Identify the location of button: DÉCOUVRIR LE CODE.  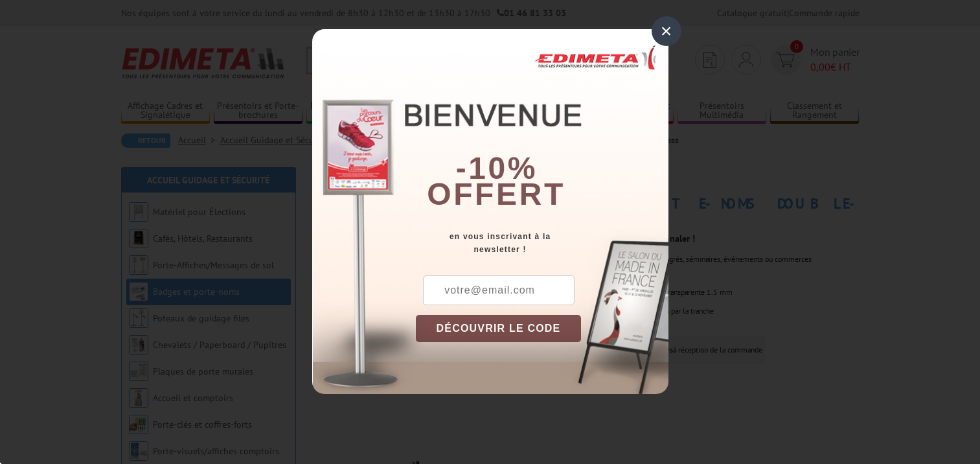
(498, 328).